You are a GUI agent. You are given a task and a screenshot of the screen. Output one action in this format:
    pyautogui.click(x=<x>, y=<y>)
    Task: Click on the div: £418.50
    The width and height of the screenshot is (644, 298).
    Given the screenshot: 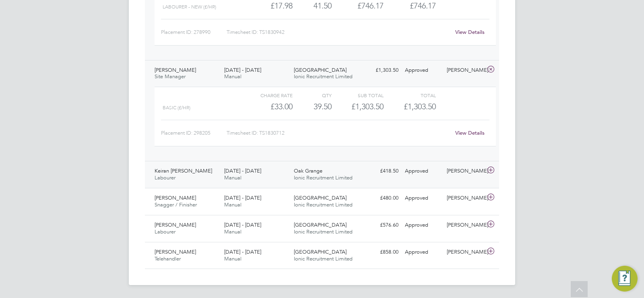 What is the action you would take?
    pyautogui.click(x=381, y=171)
    